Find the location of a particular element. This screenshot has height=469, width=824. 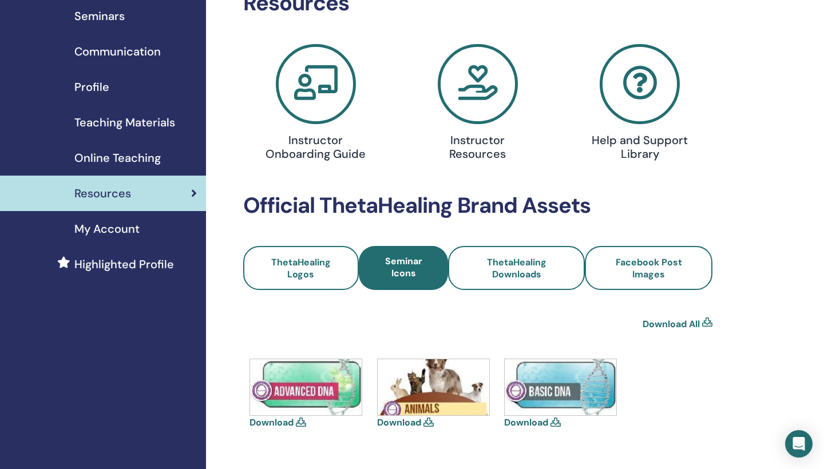

span: Facebook Post Images is located at coordinates (649, 268).